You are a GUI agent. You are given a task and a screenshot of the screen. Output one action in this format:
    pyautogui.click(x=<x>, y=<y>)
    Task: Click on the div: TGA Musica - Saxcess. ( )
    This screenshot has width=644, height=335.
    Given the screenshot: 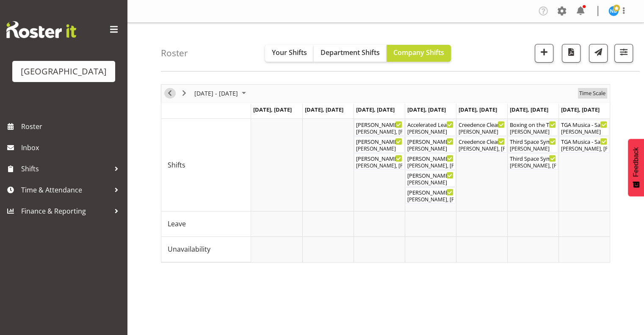 What is the action you would take?
    pyautogui.click(x=584, y=142)
    